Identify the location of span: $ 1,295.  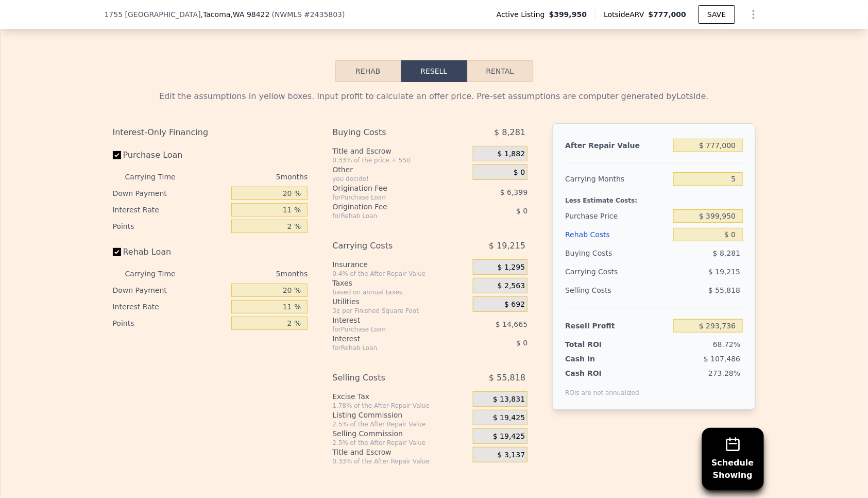
(511, 267).